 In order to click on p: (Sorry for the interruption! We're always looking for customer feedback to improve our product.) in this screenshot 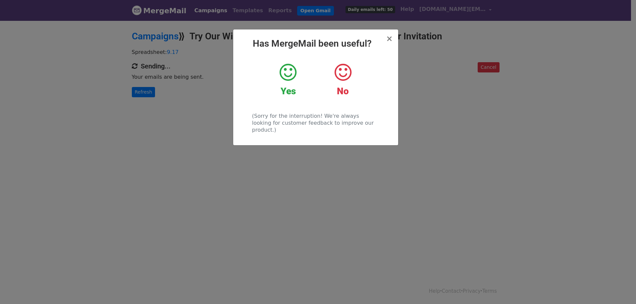, I will do `click(315, 123)`.